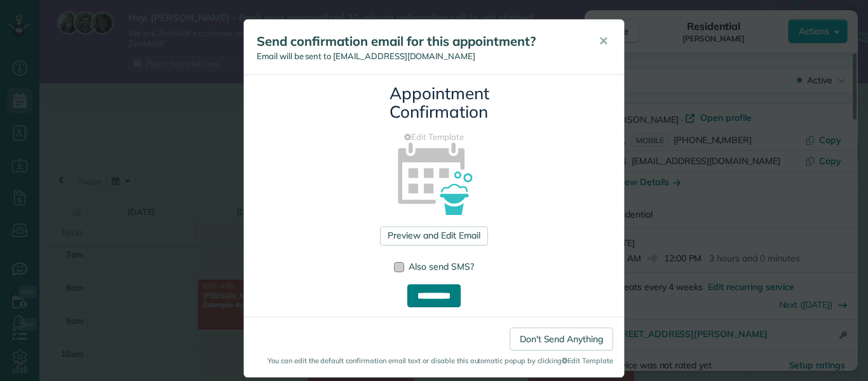 The image size is (868, 381). I want to click on a: Edit Template, so click(434, 137).